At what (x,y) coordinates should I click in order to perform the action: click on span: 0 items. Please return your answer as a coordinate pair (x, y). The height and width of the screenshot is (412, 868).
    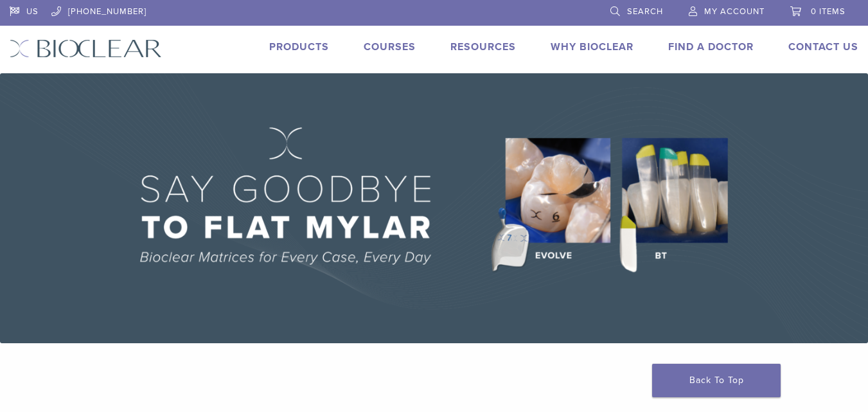
    Looking at the image, I should click on (828, 12).